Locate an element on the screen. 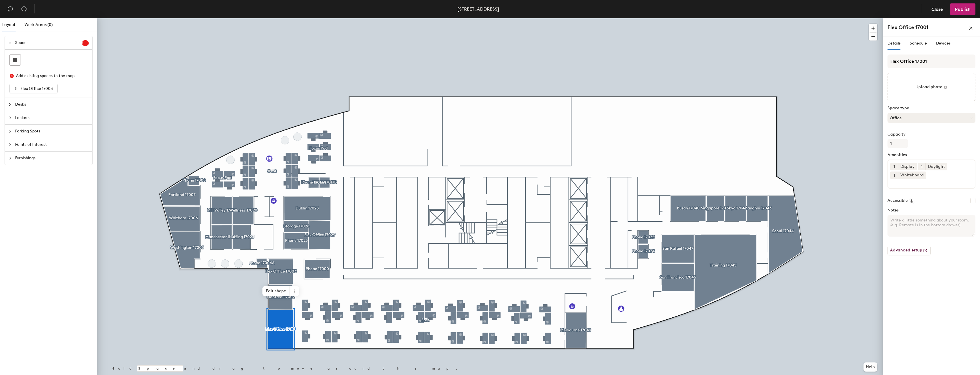  button: Redo (⌘ + ⇧ + Z) is located at coordinates (24, 9).